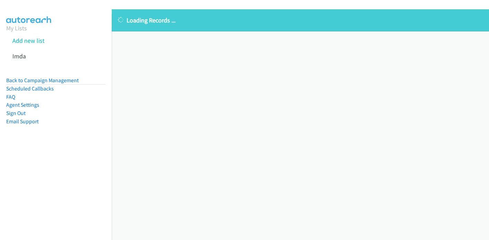  What do you see at coordinates (42, 80) in the screenshot?
I see `a: Back to Campaign Management` at bounding box center [42, 80].